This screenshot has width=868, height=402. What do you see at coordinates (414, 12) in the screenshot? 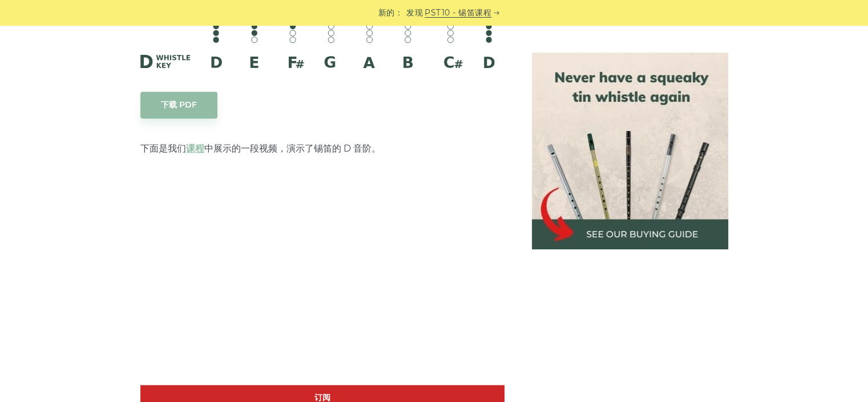
I see `font: 发现` at bounding box center [414, 12].